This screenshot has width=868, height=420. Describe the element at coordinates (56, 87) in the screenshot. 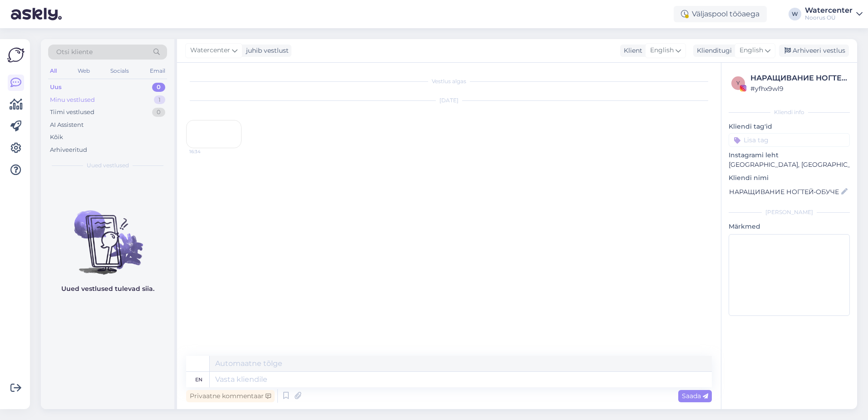

I see `div: Uus` at that location.